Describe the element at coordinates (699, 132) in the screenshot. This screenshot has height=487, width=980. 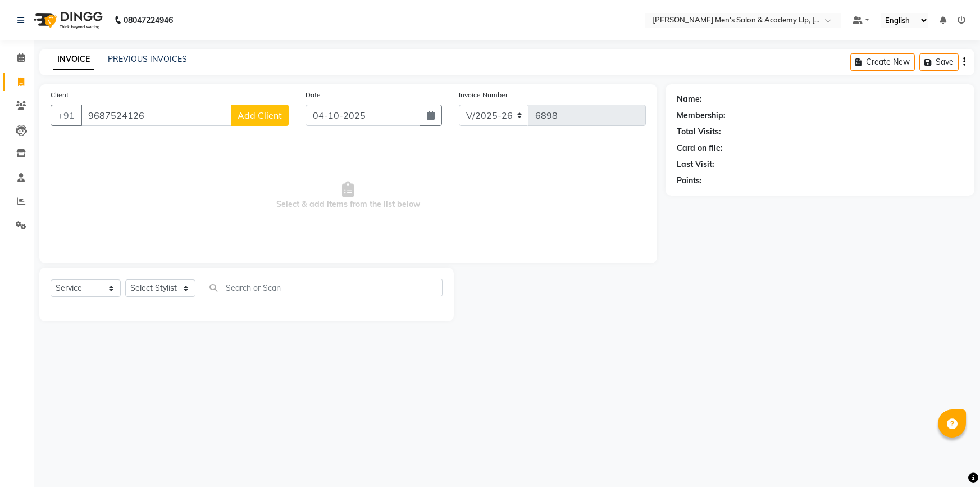
I see `div: Total Visits:` at that location.